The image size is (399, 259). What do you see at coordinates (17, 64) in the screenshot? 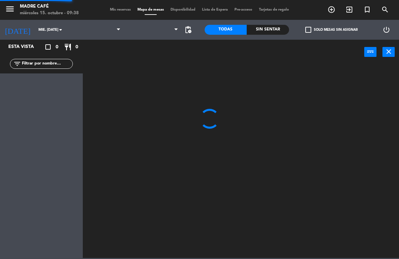
I see `i: filter_list` at bounding box center [17, 64].